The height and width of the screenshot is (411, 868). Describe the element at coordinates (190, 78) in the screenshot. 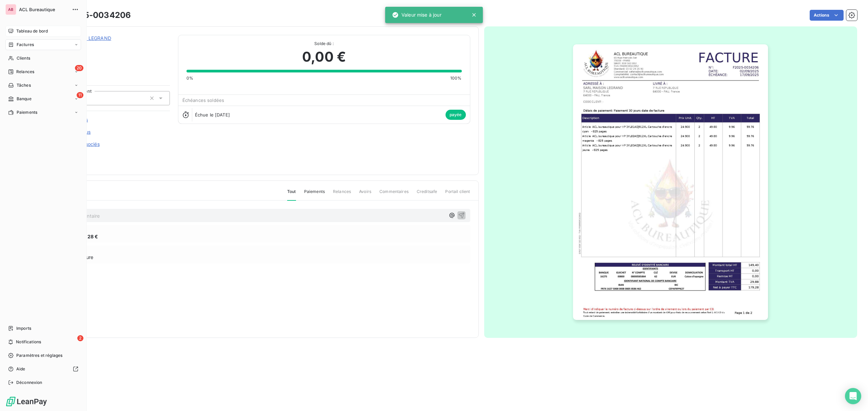

I see `span: 0%` at that location.